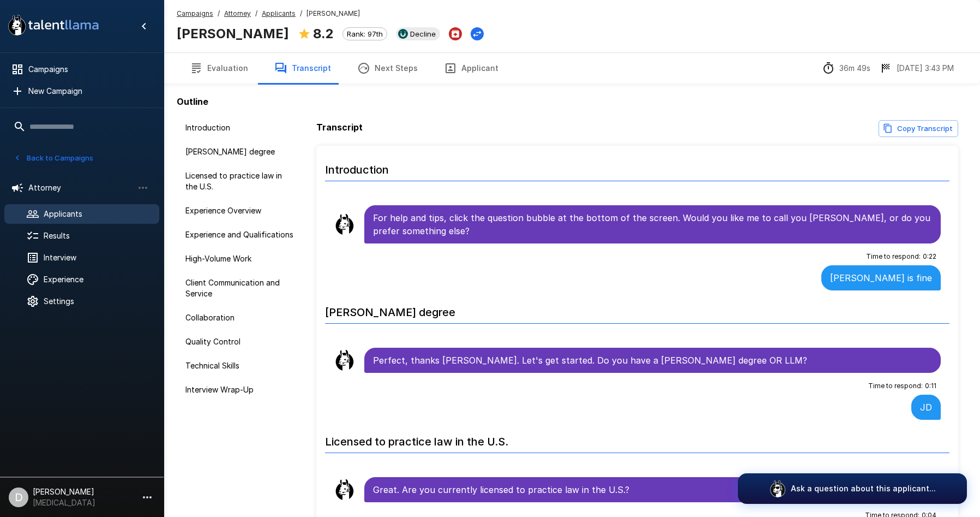  I want to click on span: Client Communication and Service, so click(240, 288).